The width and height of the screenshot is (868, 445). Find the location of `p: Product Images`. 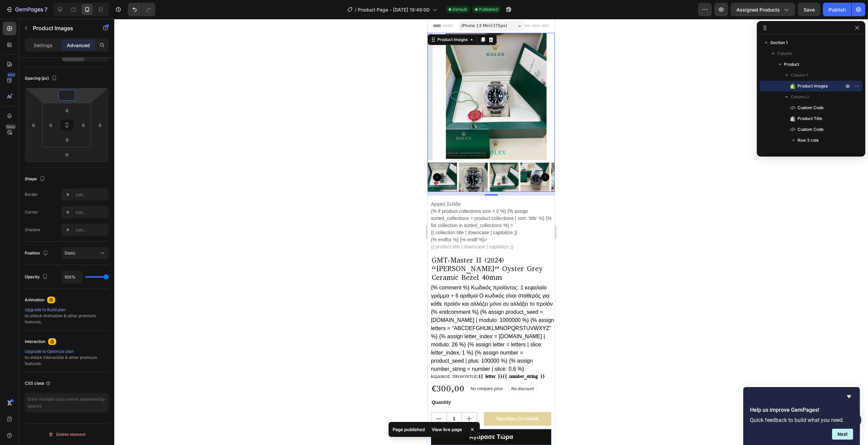

p: Product Images is located at coordinates (61, 28).